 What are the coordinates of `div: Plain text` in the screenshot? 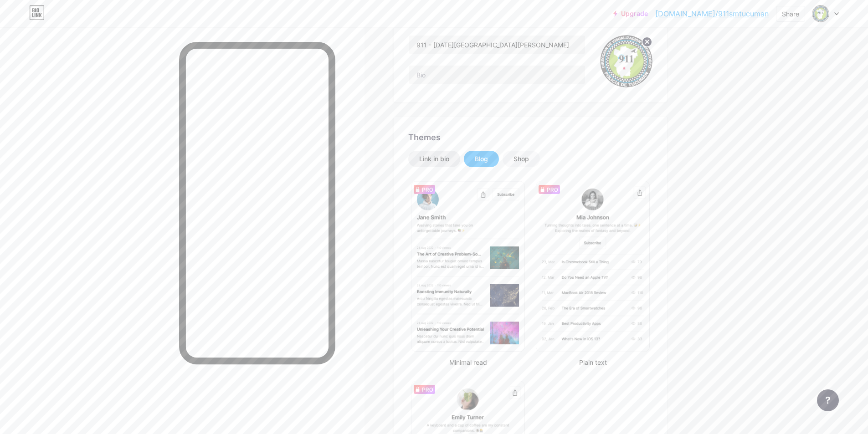 It's located at (593, 362).